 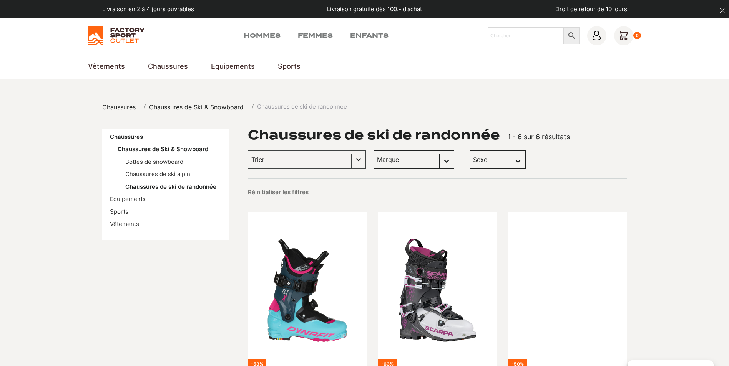 What do you see at coordinates (116, 36) in the screenshot?
I see `img: Factory Sport Outlet` at bounding box center [116, 36].